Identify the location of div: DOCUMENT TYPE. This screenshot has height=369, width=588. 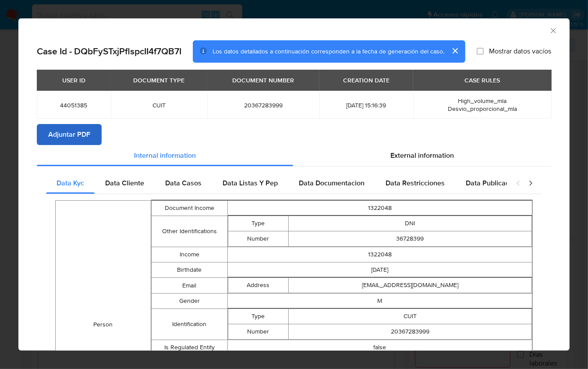
(158, 80).